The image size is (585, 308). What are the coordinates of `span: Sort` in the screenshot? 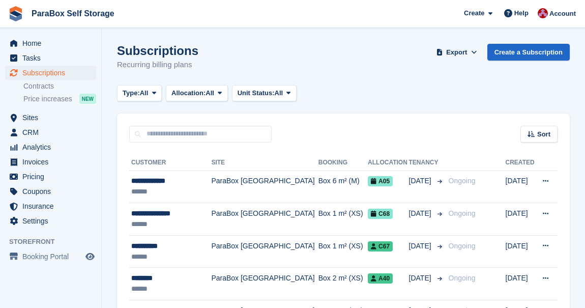 It's located at (544, 134).